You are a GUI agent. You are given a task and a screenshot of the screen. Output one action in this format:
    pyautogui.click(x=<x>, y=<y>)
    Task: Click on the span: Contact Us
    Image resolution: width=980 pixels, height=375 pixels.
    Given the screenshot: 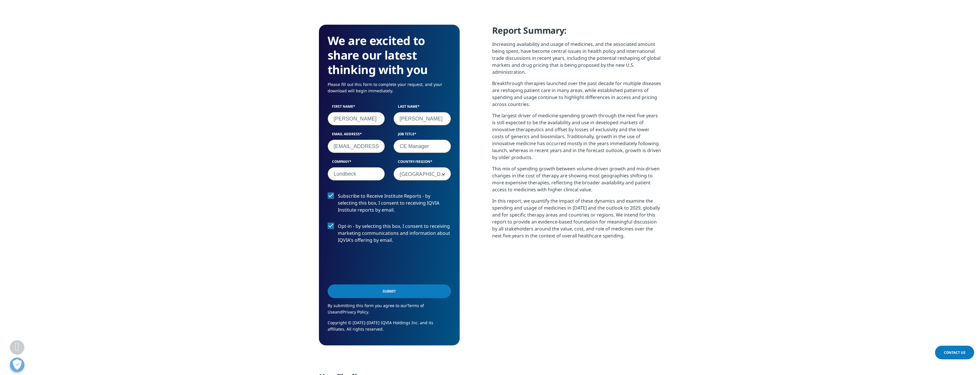 What is the action you would take?
    pyautogui.click(x=955, y=352)
    